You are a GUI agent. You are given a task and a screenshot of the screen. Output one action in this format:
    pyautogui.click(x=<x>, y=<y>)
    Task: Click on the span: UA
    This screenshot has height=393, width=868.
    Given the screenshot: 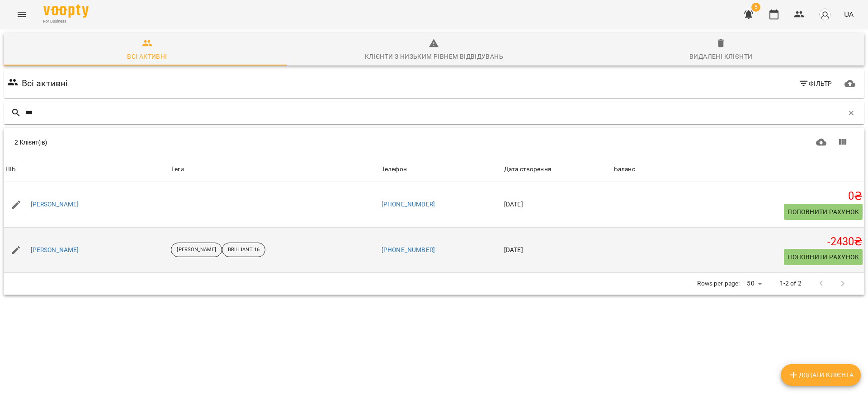 What is the action you would take?
    pyautogui.click(x=848, y=14)
    